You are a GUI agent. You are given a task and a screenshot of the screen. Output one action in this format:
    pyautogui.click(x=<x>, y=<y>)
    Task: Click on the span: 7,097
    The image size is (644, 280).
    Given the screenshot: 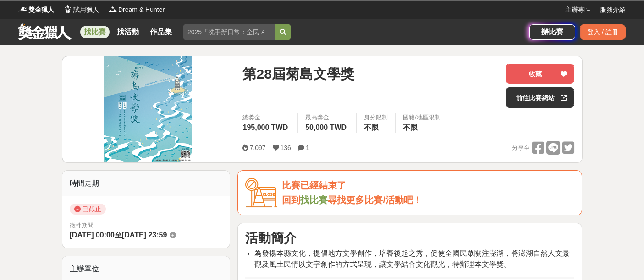 What is the action you would take?
    pyautogui.click(x=257, y=148)
    